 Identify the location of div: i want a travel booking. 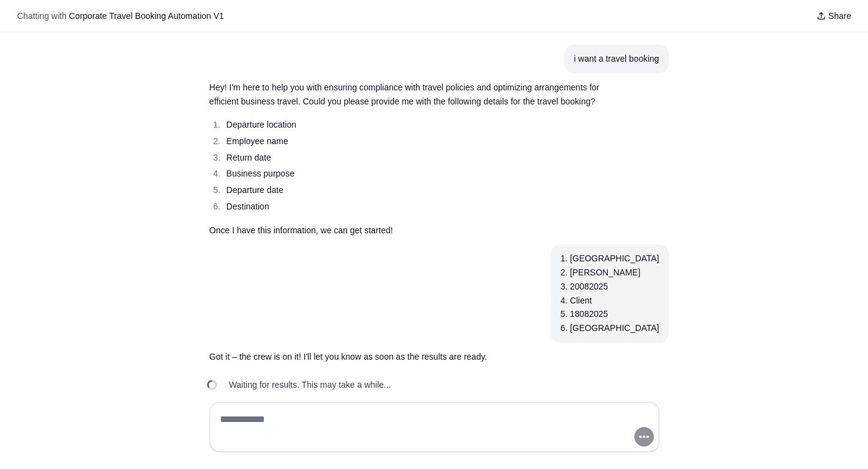
(616, 59).